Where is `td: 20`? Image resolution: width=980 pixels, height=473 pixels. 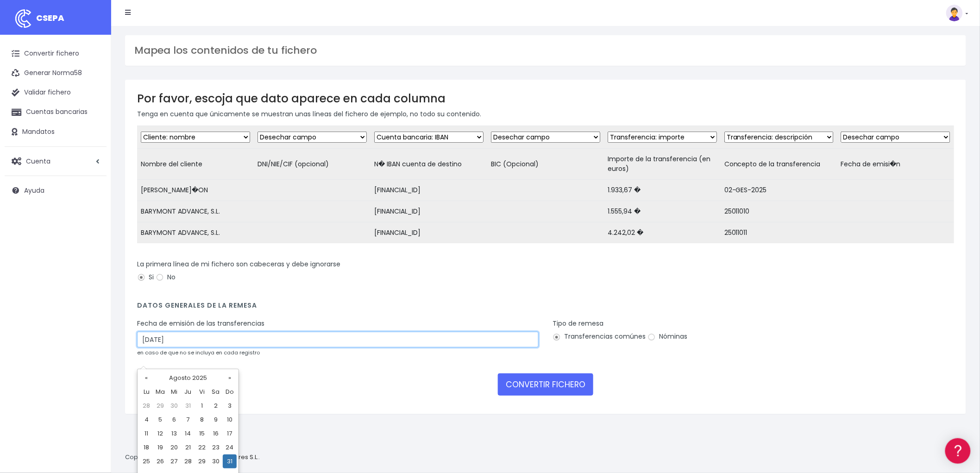
td: 20 is located at coordinates (174, 447).